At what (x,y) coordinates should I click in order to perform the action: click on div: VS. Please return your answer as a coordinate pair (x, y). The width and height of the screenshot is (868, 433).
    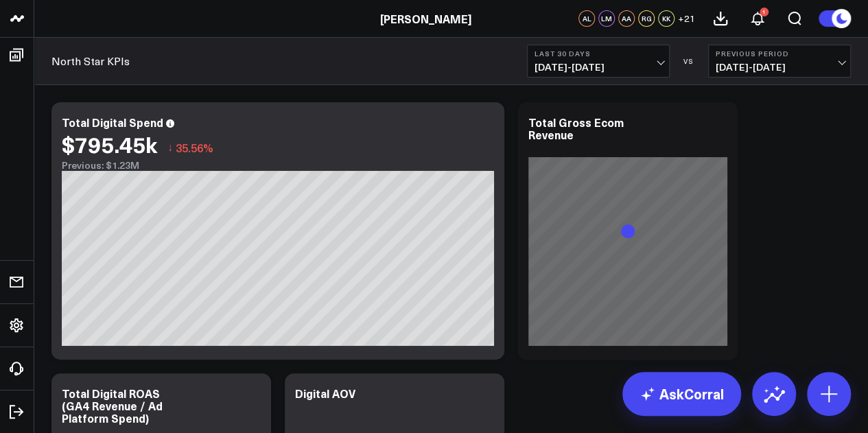
    Looking at the image, I should click on (689, 61).